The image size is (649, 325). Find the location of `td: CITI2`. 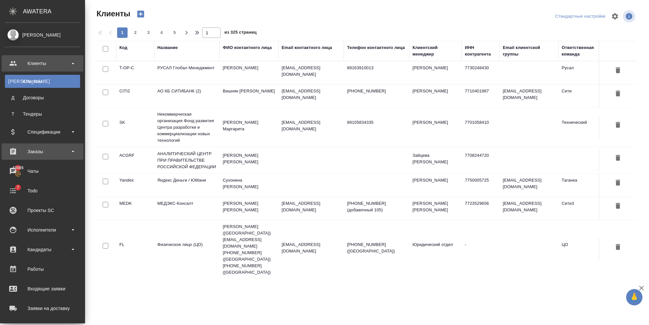

td: CITI2 is located at coordinates (135, 96).